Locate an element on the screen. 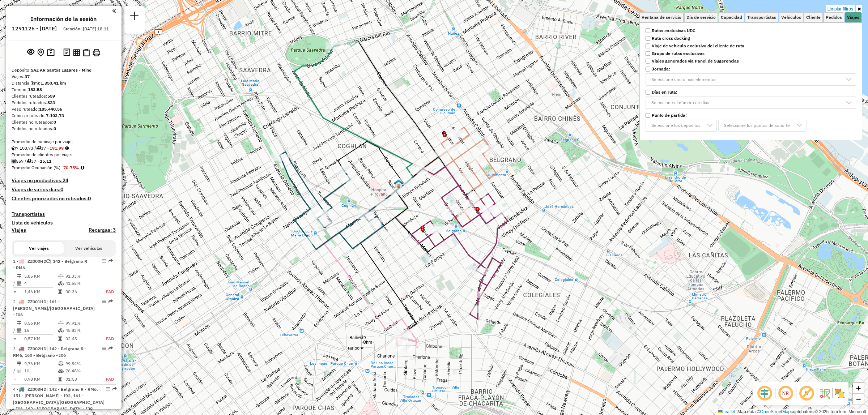 The height and width of the screenshot is (415, 868). strong: 24 is located at coordinates (66, 180).